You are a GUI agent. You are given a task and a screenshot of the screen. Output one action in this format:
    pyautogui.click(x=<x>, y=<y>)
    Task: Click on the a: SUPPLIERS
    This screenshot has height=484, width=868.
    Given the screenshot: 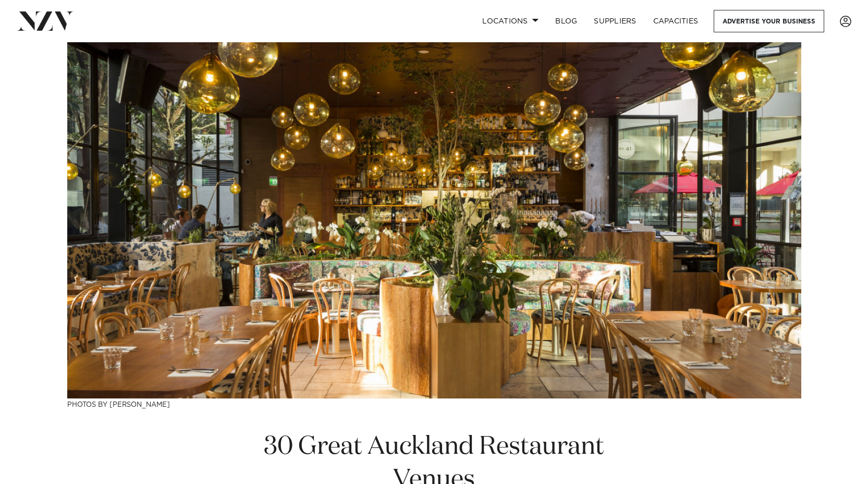 What is the action you would take?
    pyautogui.click(x=615, y=21)
    